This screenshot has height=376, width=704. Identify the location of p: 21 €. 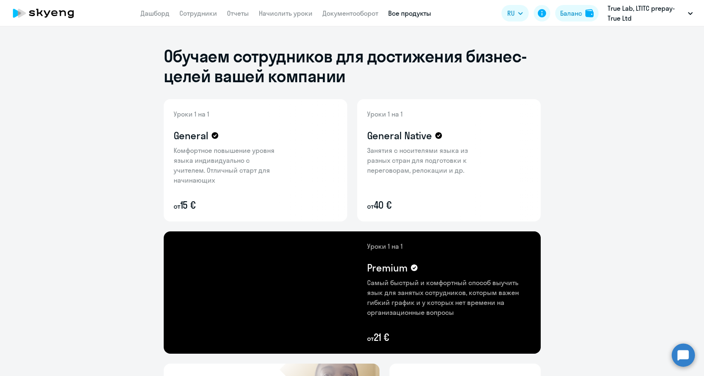
(449, 337).